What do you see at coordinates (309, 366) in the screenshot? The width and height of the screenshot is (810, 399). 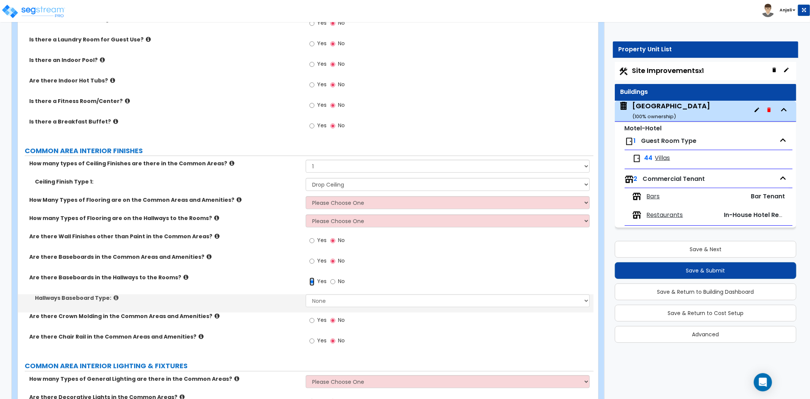 I see `label: COMMON AREA INTERIOR LIGHTING & FIXTURES` at bounding box center [309, 366].